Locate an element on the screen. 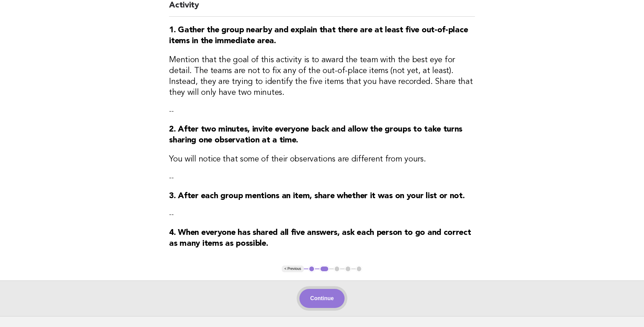 The width and height of the screenshot is (644, 327). strong: 1. Gather the group nearby and explain that there are at least five out-of-place items in the imm... is located at coordinates (318, 36).